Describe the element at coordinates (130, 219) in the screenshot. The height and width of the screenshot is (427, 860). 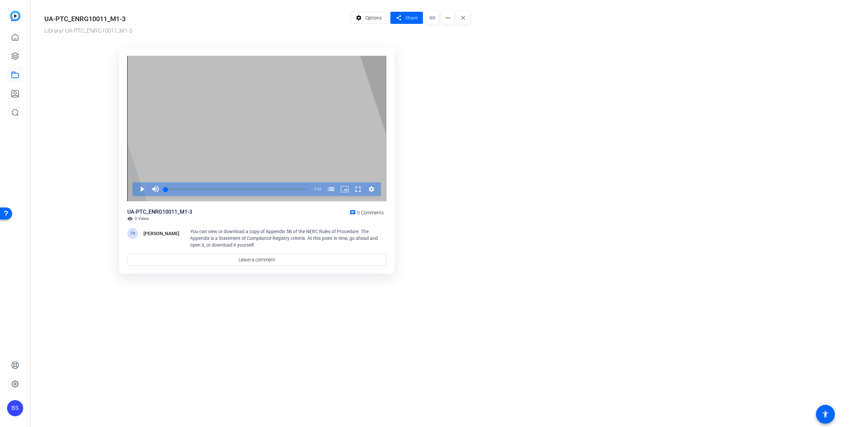
I see `mat-icon: visibility` at that location.